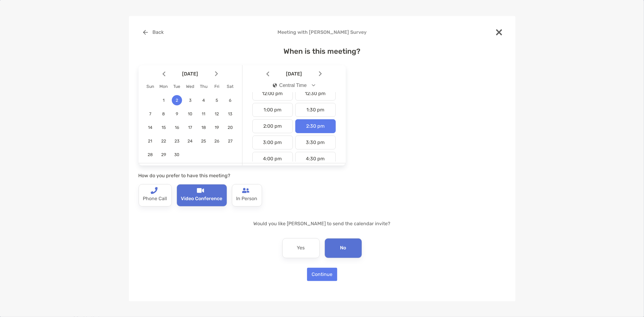  Describe the element at coordinates (230, 100) in the screenshot. I see `span: 6` at that location.